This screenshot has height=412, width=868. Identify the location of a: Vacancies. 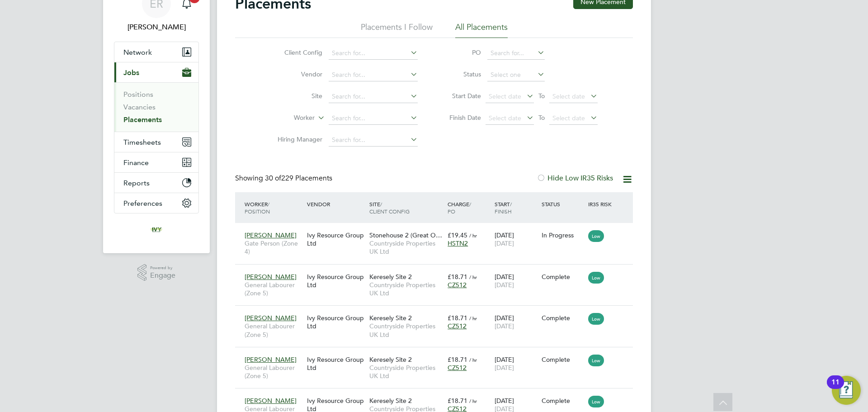
(139, 106).